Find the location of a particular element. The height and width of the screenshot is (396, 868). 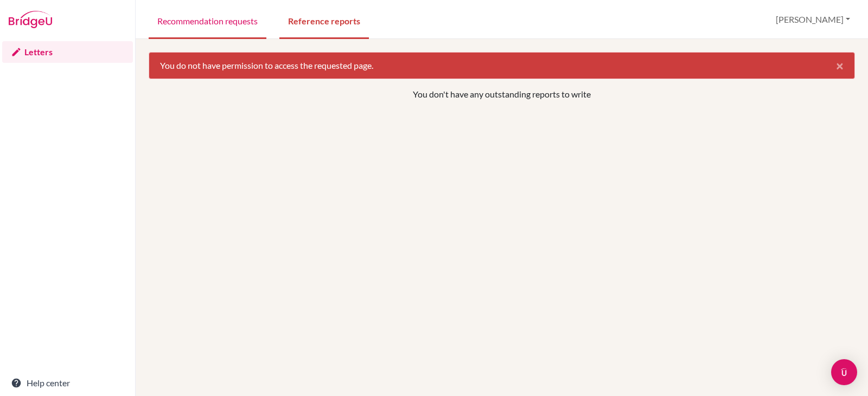

a: Recommendation requests is located at coordinates (207, 20).